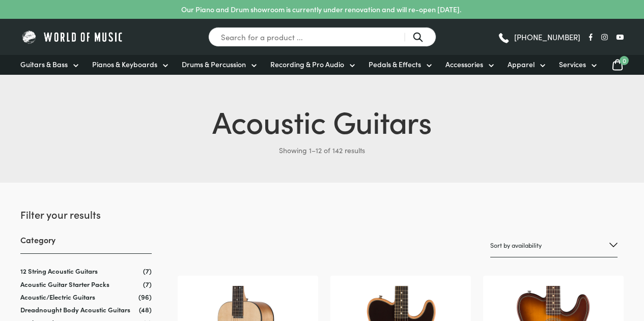 Image resolution: width=644 pixels, height=321 pixels. Describe the element at coordinates (214, 64) in the screenshot. I see `span: Drums & Percussion` at that location.